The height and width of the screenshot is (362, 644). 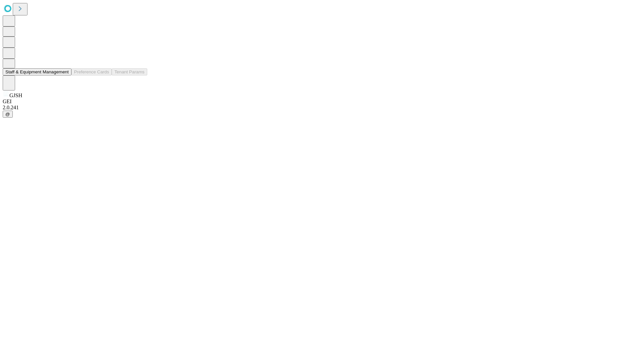 I want to click on button: Staff & Equipment Management, so click(x=37, y=72).